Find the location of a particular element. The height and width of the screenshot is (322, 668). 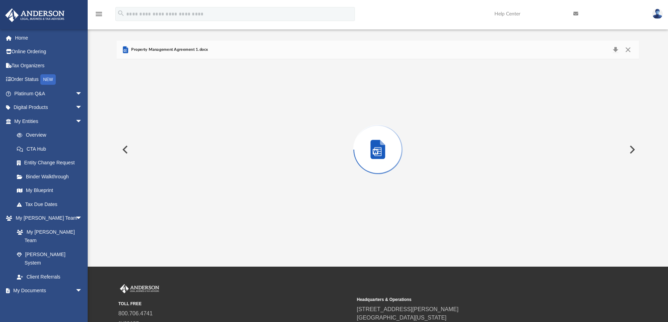

a: menu is located at coordinates (99, 16).